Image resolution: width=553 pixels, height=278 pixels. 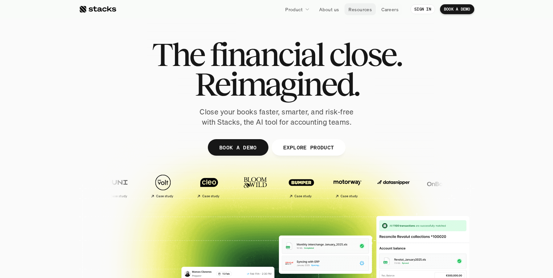 What do you see at coordinates (360, 9) in the screenshot?
I see `a: Resources` at bounding box center [360, 9].